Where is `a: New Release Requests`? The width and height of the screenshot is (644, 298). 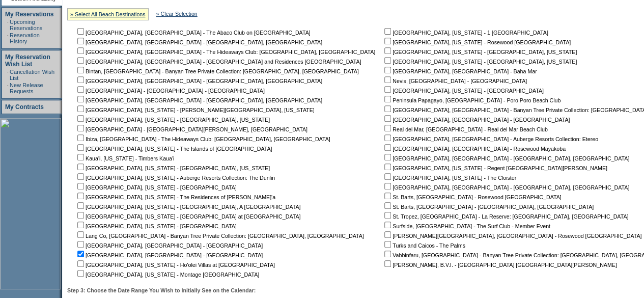 a: New Release Requests is located at coordinates (26, 88).